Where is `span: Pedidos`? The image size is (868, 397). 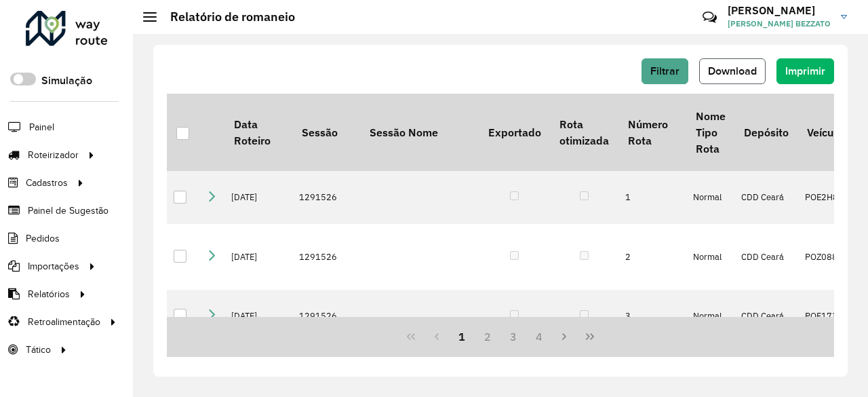
span: Pedidos is located at coordinates (43, 239).